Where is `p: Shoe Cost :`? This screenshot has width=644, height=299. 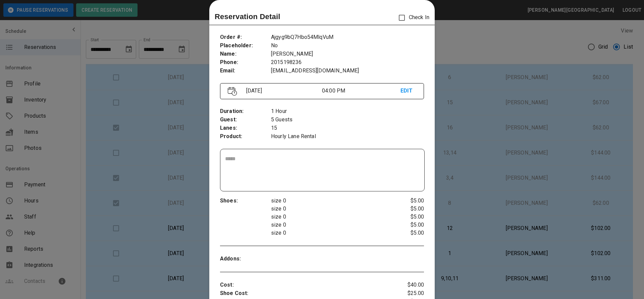 p: Shoe Cost : is located at coordinates (305, 293).